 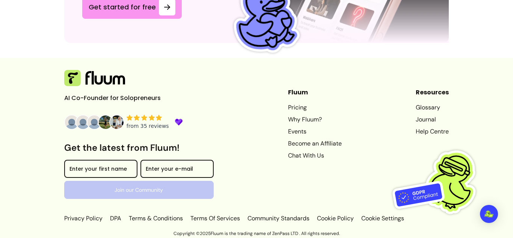 What do you see at coordinates (95, 78) in the screenshot?
I see `img: Fluum Logo` at bounding box center [95, 78].